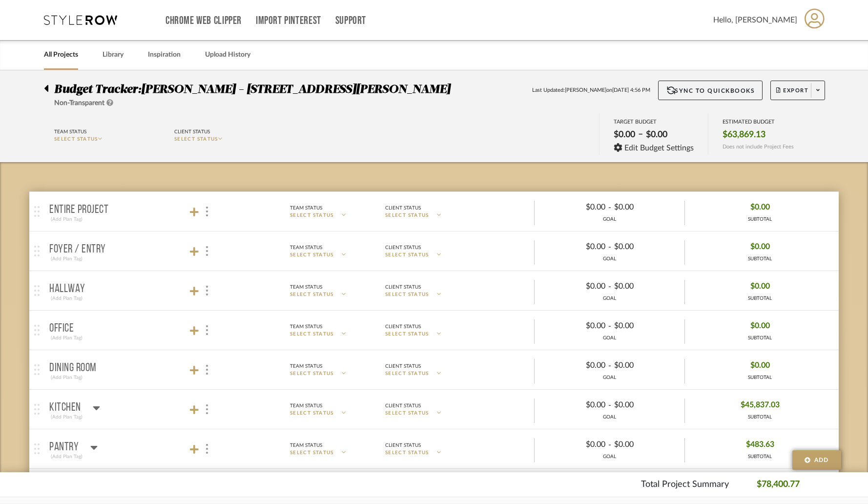 This screenshot has height=504, width=868. Describe the element at coordinates (434, 410) in the screenshot. I see `mat-expansion-panel-header: Kitchen(Add Plan Tag)Team StatusSELECT STATUSClient StatusSELECT STATUS$0.00-$0.00GOAL$45,837.03S...` at that location.